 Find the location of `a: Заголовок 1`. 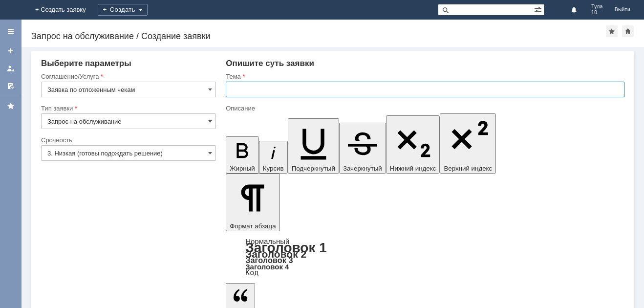

a: Заголовок 1 is located at coordinates (286, 248).